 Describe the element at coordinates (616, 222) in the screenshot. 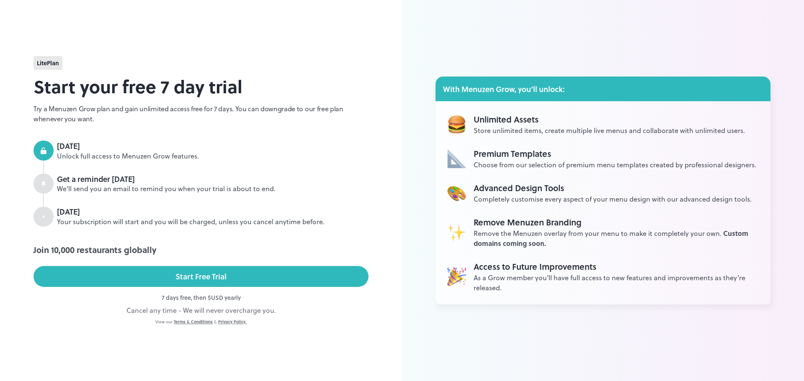

I see `div: Remove Menuzen Branding` at that location.